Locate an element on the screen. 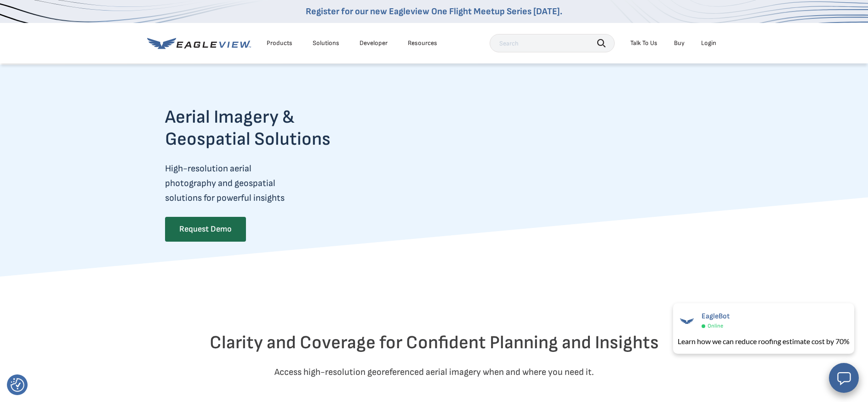  div: Solutions is located at coordinates (326, 43).